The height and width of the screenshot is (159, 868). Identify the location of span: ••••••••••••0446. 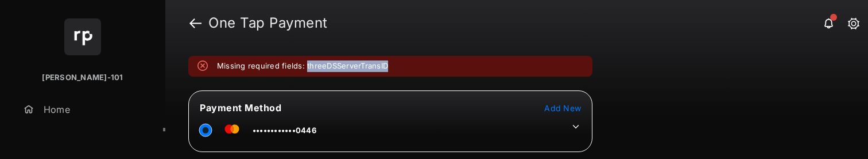
(284, 130).